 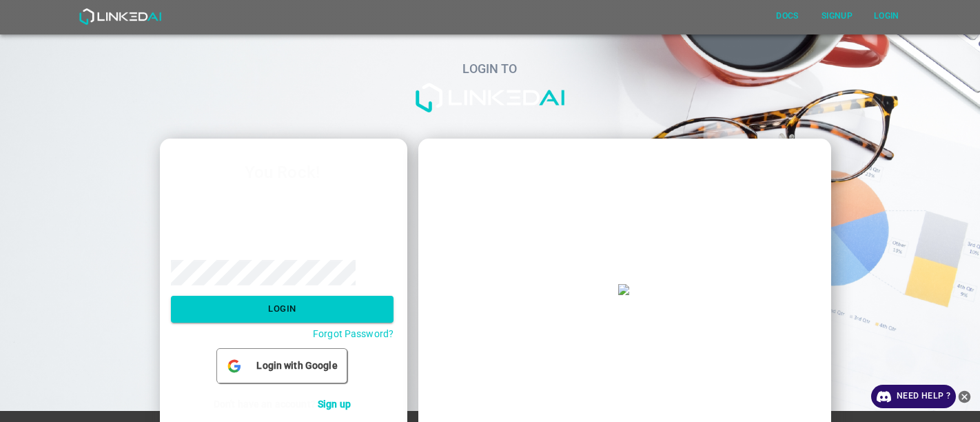 I want to click on button: Docs, so click(x=787, y=16).